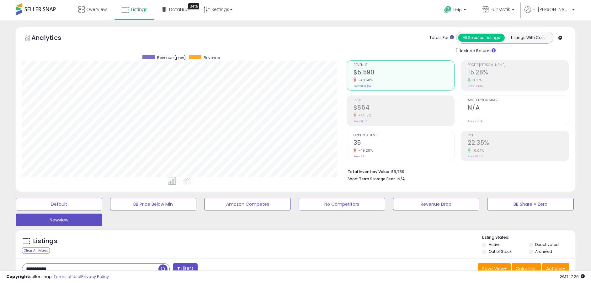 Image resolution: width=591 pixels, height=283 pixels. Describe the element at coordinates (518, 108) in the screenshot. I see `h2: N/A` at that location.